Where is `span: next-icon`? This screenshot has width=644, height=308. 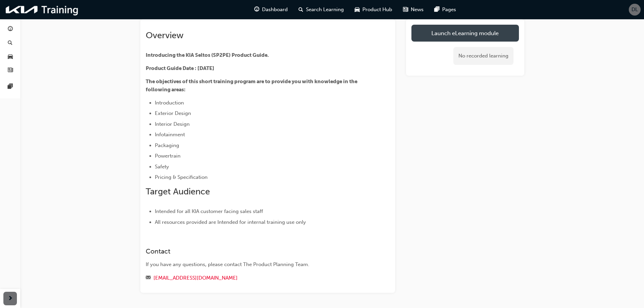 span: next-icon is located at coordinates (10, 298).